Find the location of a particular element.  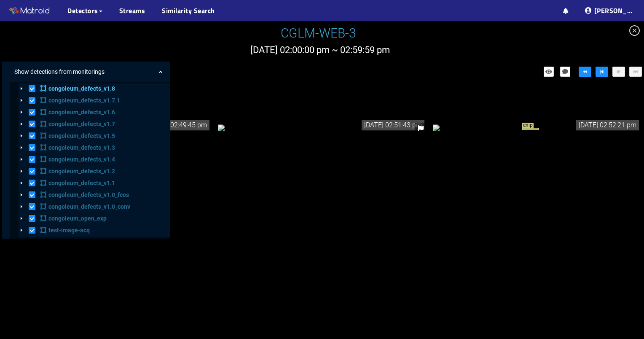

a: Streams is located at coordinates (132, 11).